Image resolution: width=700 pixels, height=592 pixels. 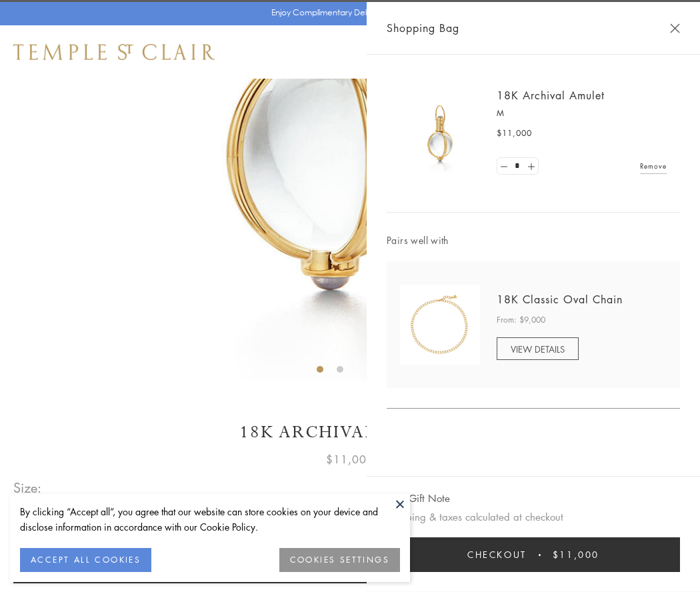 What do you see at coordinates (114, 52) in the screenshot?
I see `img: Temple St. Clair` at bounding box center [114, 52].